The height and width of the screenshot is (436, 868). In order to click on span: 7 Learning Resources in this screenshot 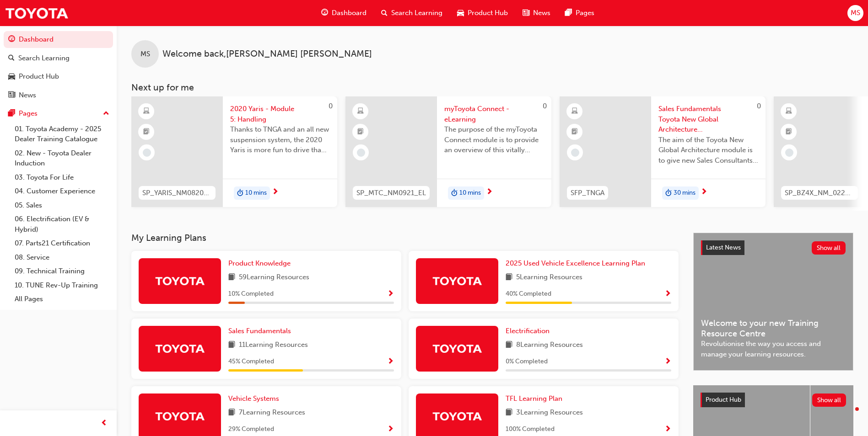, I will do `click(272, 413)`.